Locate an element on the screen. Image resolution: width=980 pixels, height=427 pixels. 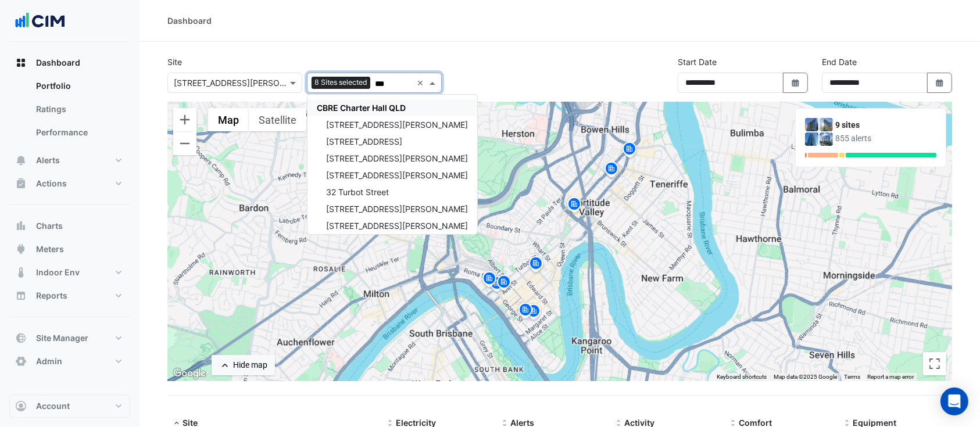
app-icon: Admin is located at coordinates (21, 361).